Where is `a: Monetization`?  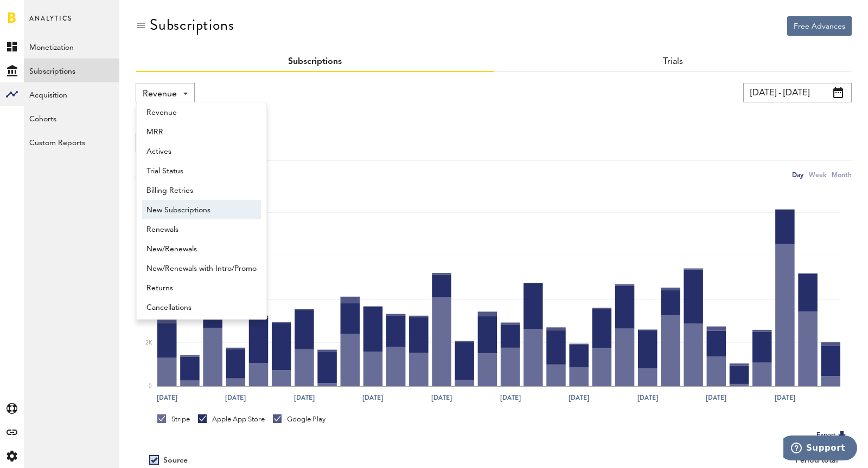
a: Monetization is located at coordinates (72, 46).